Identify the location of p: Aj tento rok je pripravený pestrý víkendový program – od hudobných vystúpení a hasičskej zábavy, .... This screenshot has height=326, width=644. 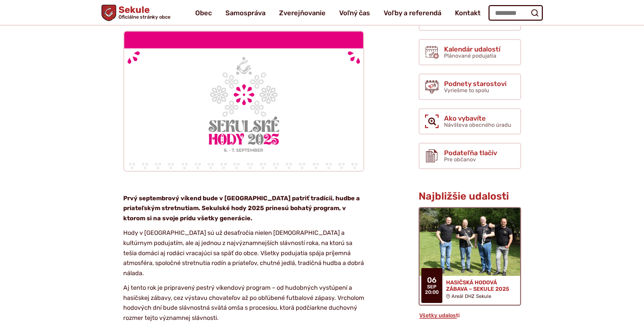
(244, 303).